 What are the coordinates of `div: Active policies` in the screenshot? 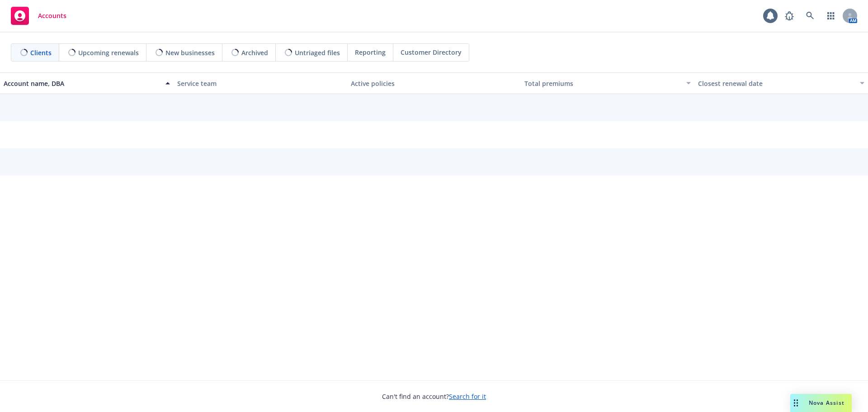 It's located at (434, 83).